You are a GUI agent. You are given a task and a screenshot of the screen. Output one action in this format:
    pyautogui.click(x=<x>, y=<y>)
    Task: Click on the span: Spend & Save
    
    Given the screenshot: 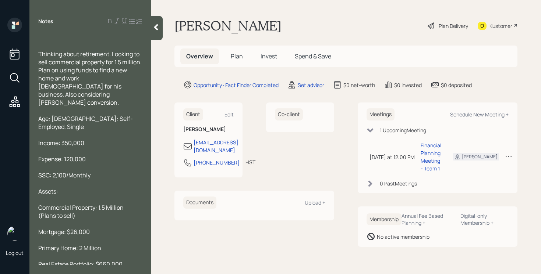 What is the action you would take?
    pyautogui.click(x=313, y=56)
    